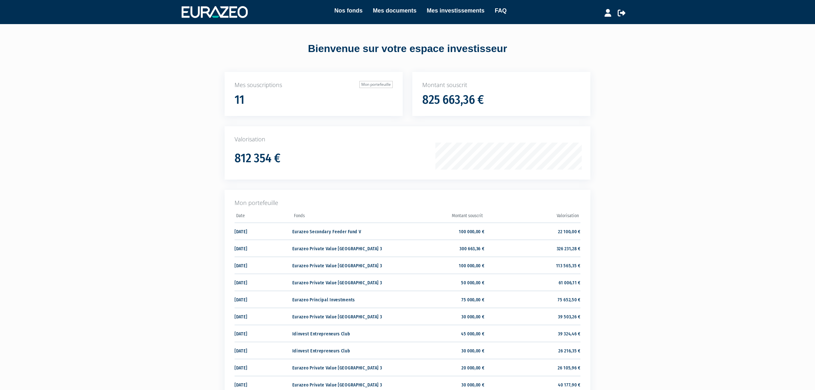 This screenshot has width=815, height=390. Describe the element at coordinates (501, 11) in the screenshot. I see `a: FAQ` at that location.